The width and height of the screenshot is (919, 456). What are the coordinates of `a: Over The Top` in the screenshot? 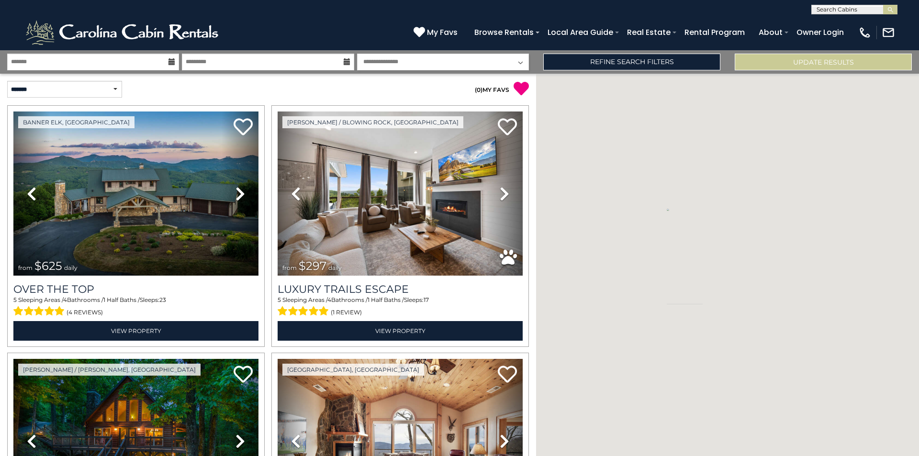 It's located at (136, 289).